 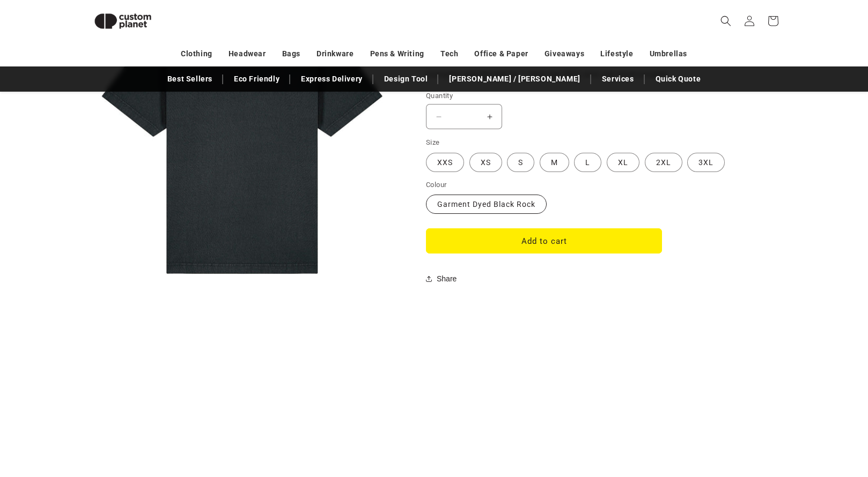 I want to click on button: Add to cart, so click(x=544, y=241).